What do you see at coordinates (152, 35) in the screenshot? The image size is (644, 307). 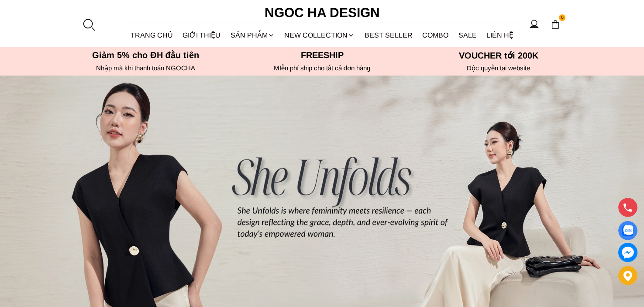 I see `a: TRANG CHỦ` at bounding box center [152, 35].